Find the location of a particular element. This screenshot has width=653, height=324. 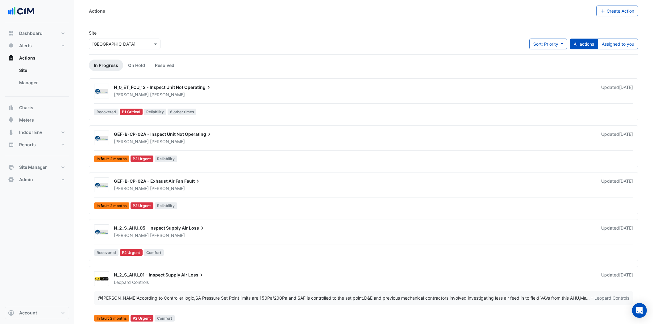

span: Controls is located at coordinates (140, 282).